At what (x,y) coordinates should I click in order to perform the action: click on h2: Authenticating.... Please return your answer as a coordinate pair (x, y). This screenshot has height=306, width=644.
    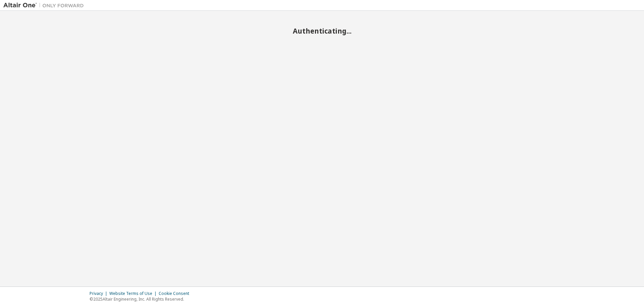
    Looking at the image, I should click on (322, 31).